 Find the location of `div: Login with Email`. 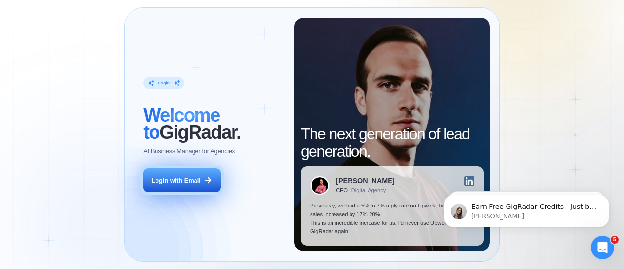

div: Login with Email is located at coordinates (176, 180).